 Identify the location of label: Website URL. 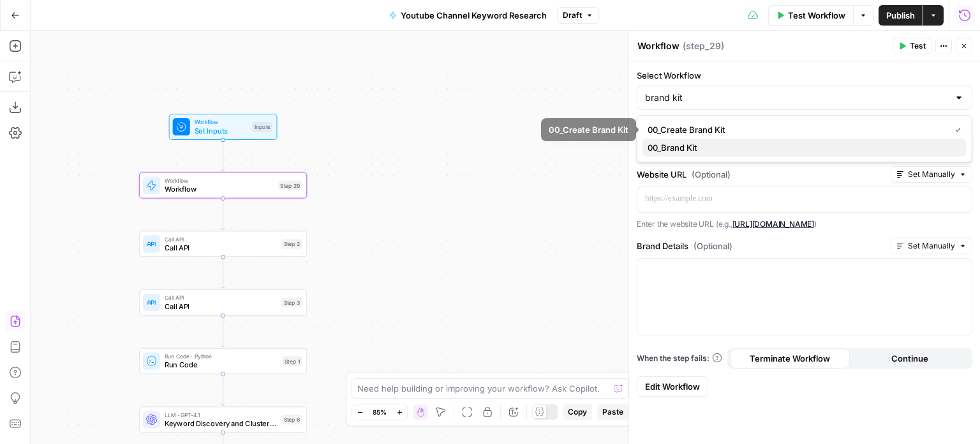
(761, 175).